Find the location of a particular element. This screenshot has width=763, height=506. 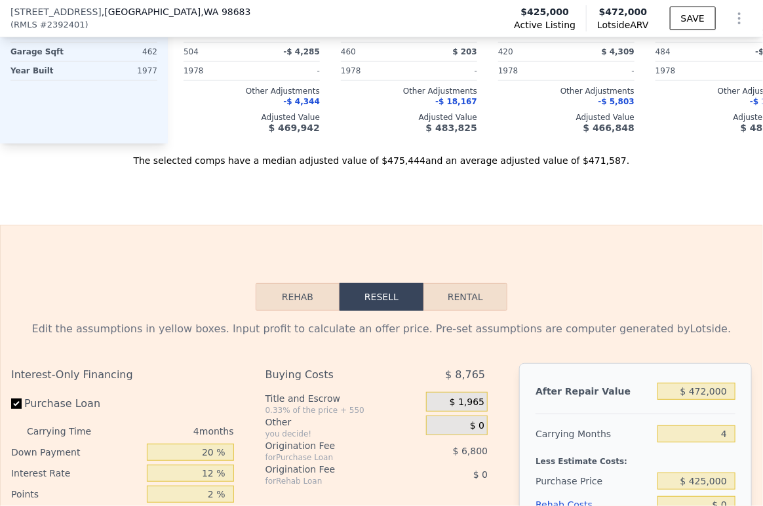

div: Buying Costs is located at coordinates (330, 375).